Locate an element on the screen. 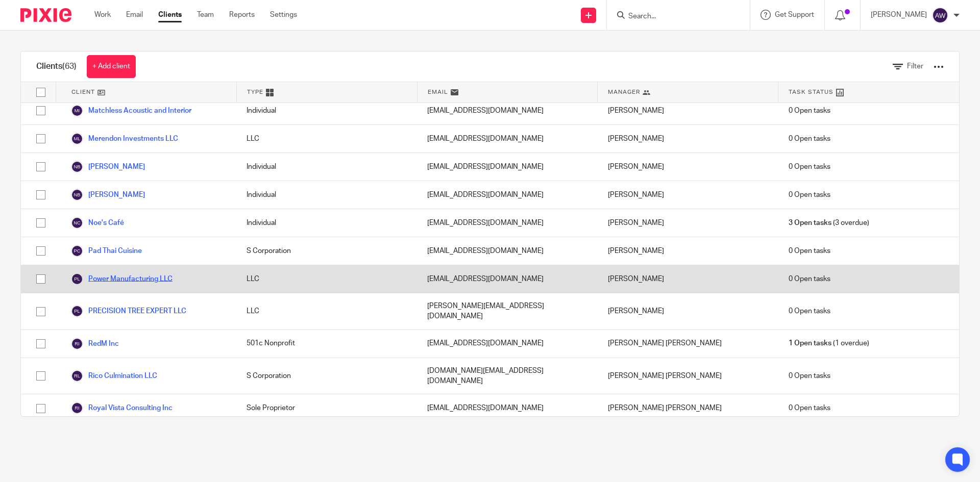  span: (3 overdue) is located at coordinates (829, 223).